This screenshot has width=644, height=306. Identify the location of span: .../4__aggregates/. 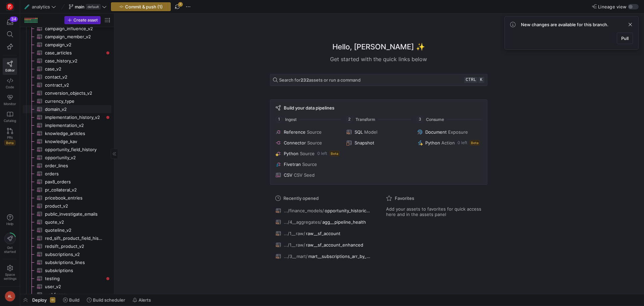
(303, 222).